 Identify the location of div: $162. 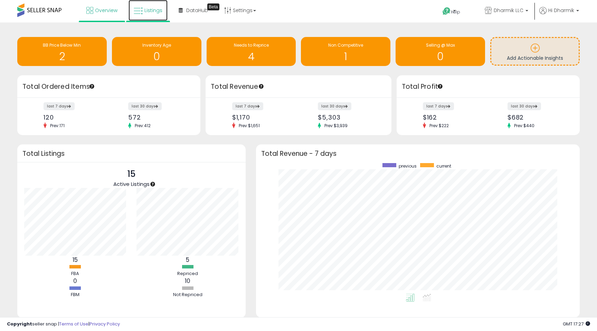
(453, 117).